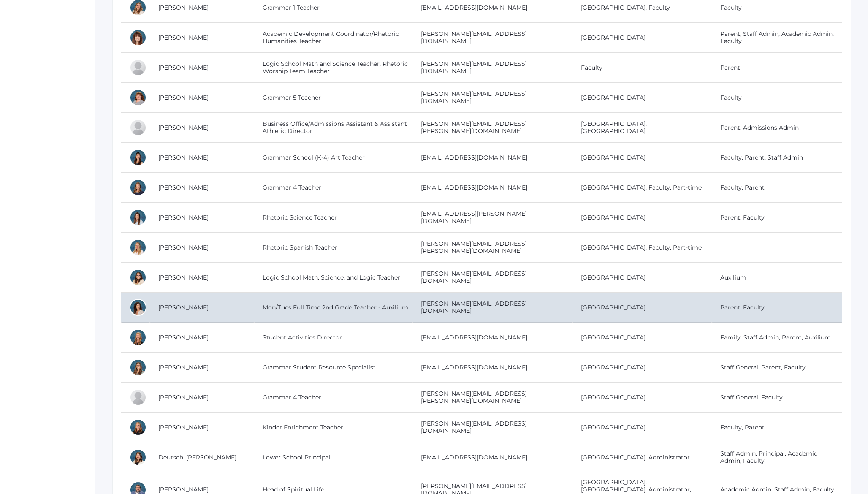 This screenshot has height=494, width=868. I want to click on td: Mon/Tues Full Time 2nd Grade Teacher - Auxilium, so click(333, 307).